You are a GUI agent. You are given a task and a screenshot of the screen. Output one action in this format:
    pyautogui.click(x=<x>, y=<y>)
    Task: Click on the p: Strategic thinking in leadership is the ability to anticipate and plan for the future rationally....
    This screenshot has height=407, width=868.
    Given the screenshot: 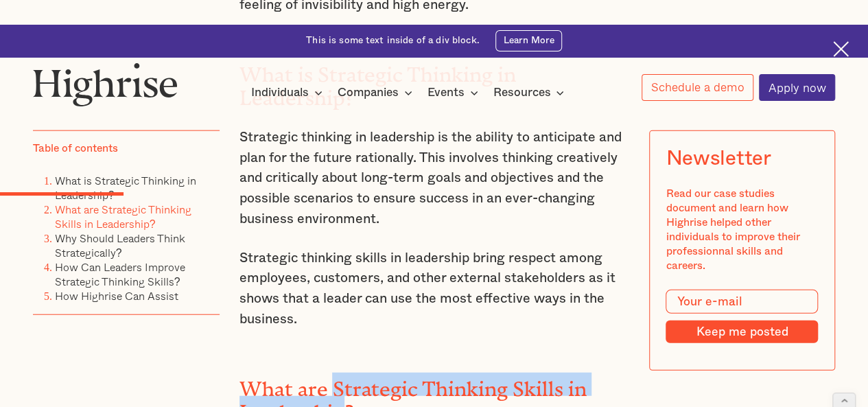 What is the action you would take?
    pyautogui.click(x=434, y=178)
    